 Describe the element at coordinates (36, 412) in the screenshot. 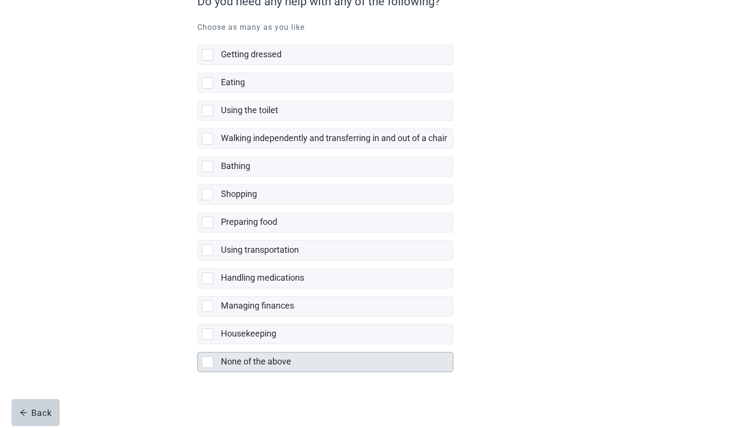

I see `div: Back` at that location.